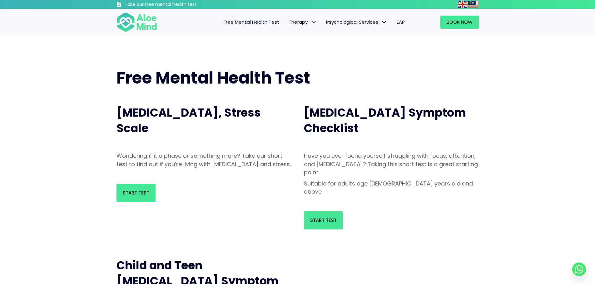 This screenshot has width=595, height=284. What do you see at coordinates (251, 22) in the screenshot?
I see `a: Free Mental Health Test` at bounding box center [251, 22].